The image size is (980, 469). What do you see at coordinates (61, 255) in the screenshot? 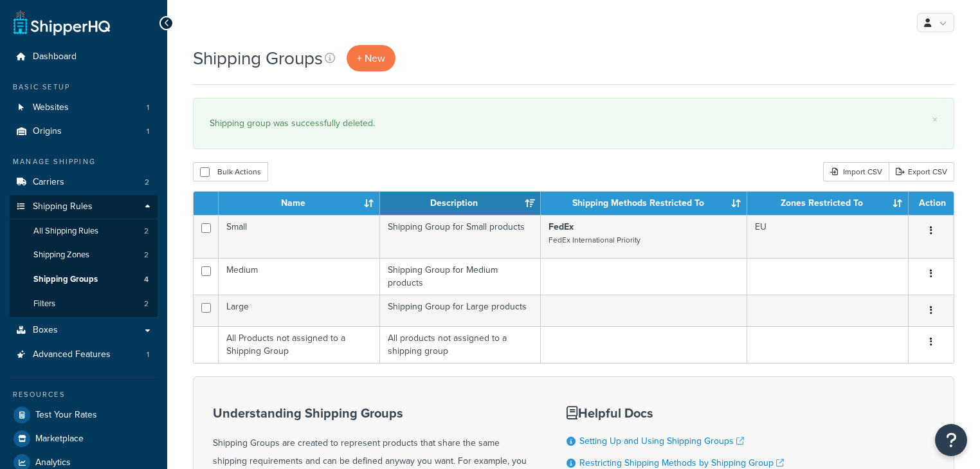
I see `span: Shipping Zones` at bounding box center [61, 255].